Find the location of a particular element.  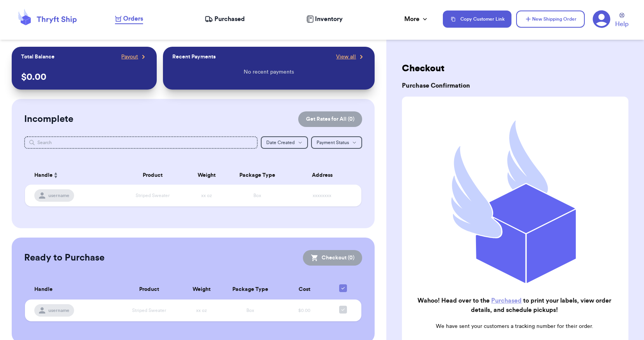

span: Orders is located at coordinates (133, 19).